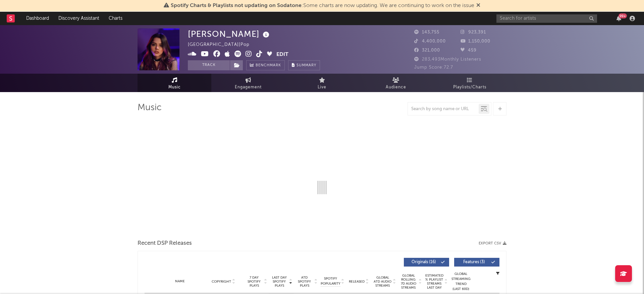 The height and width of the screenshot is (294, 644). Describe the element at coordinates (265, 65) in the screenshot. I see `a: Benchmark` at that location.